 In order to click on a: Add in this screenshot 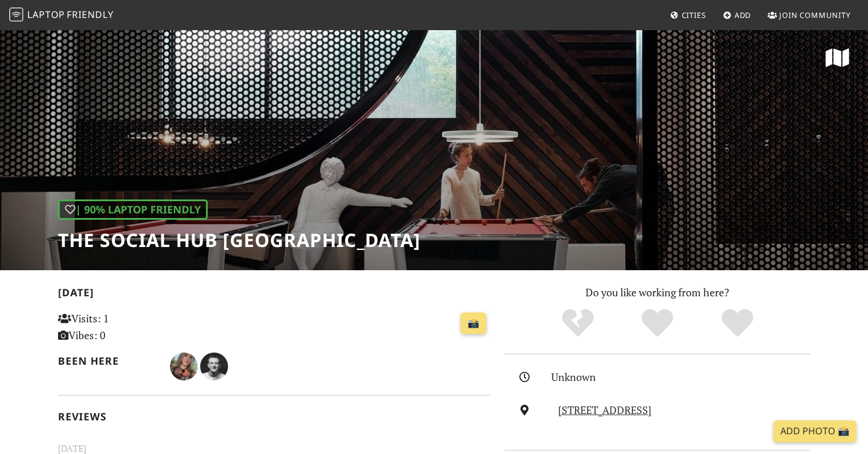, I will do `click(737, 15)`.